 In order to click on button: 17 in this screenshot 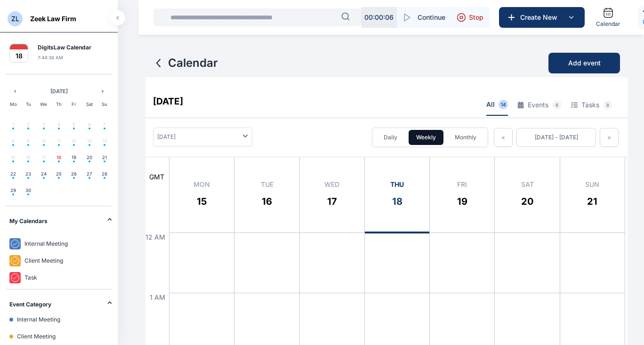, I will do `click(43, 158)`.